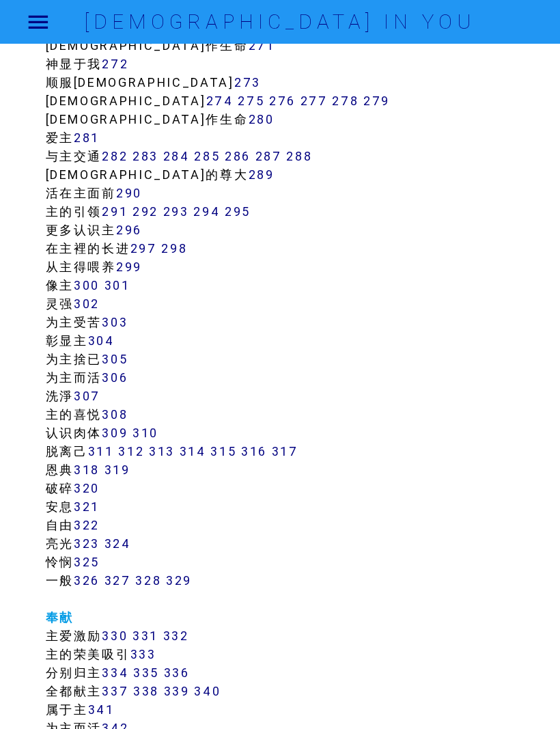 This screenshot has width=560, height=729. I want to click on a: 277, so click(314, 101).